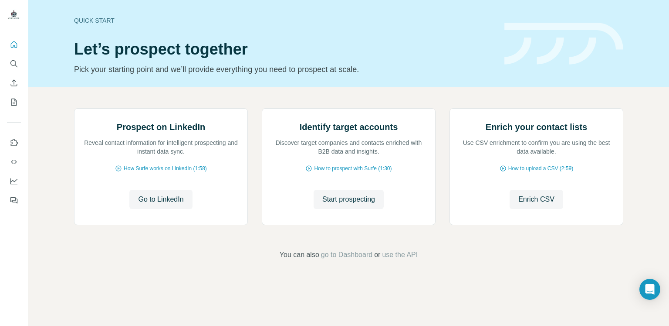 The height and width of the screenshot is (326, 669). Describe the element at coordinates (349, 127) in the screenshot. I see `h2: Identify target accounts` at that location.